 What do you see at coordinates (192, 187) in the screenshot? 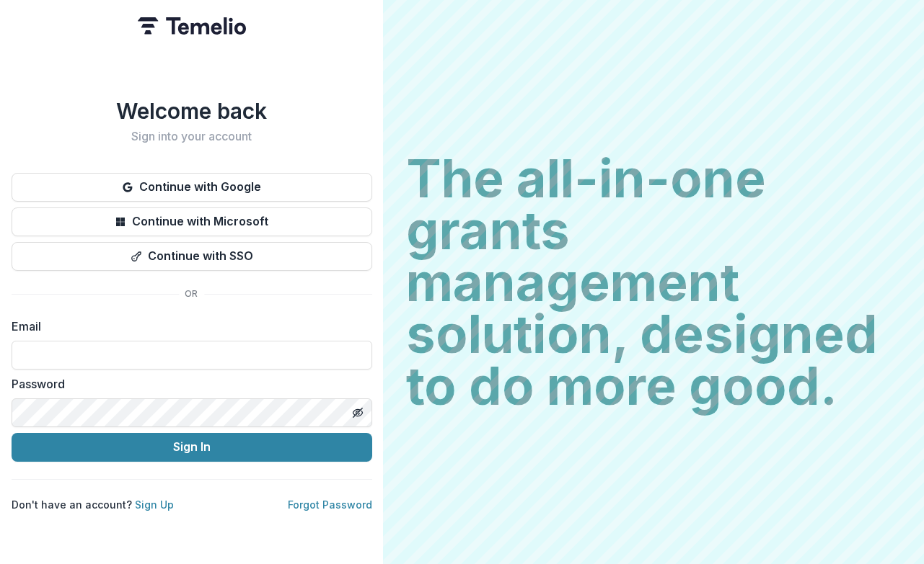
I see `button: Continue with Google` at bounding box center [192, 187].